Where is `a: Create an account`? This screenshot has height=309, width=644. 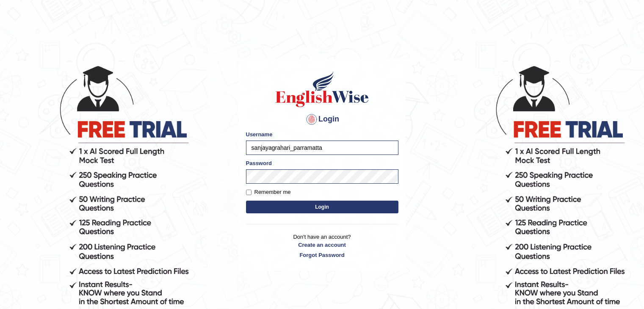 a: Create an account is located at coordinates (322, 245).